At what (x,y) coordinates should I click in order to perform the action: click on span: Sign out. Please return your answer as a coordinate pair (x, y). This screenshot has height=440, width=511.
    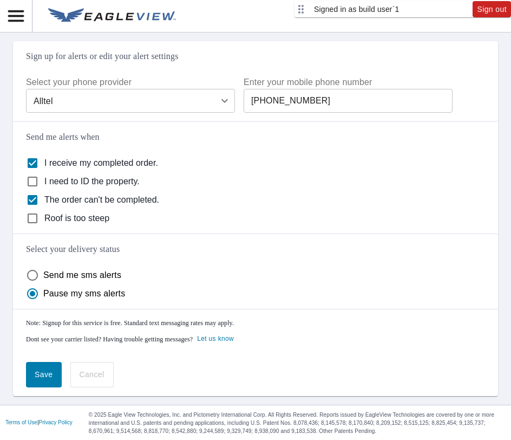
    Looking at the image, I should click on (492, 9).